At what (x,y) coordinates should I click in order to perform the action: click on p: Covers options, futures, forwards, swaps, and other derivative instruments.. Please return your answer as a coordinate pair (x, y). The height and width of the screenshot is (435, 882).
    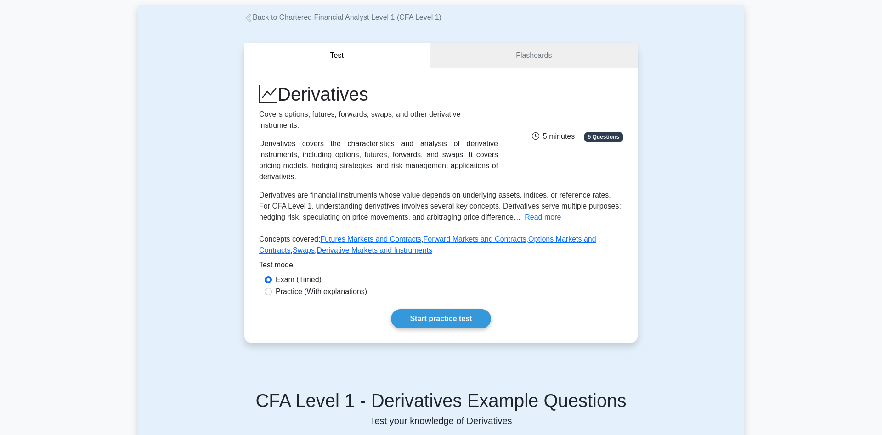
    Looking at the image, I should click on (379, 120).